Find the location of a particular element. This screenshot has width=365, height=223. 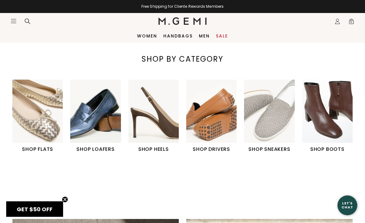

div: 1 / 6 is located at coordinates (41, 116).